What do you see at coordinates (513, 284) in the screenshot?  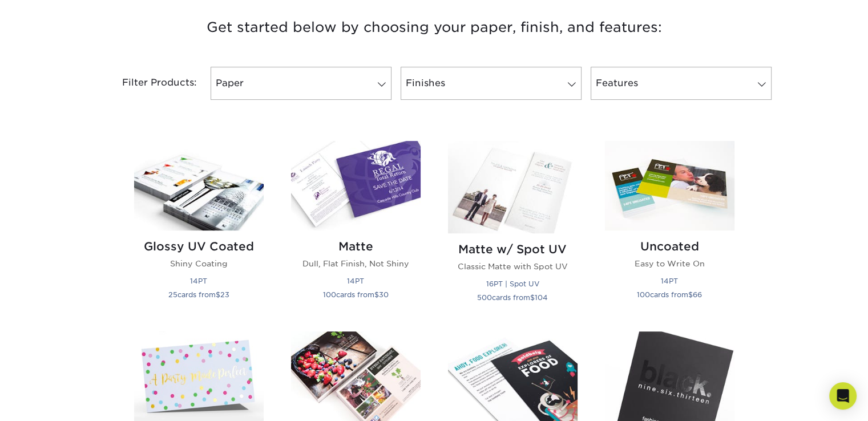 I see `small: 16PT | Spot UV` at bounding box center [513, 284].